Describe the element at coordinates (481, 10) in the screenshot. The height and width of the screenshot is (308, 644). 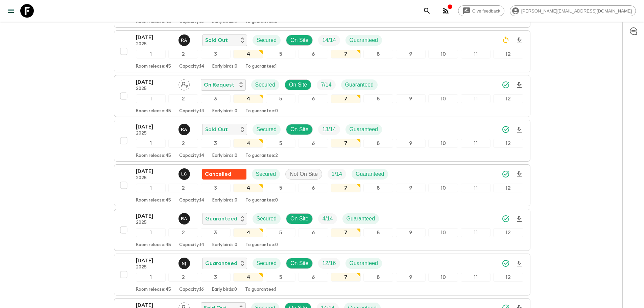
I see `a: Give feedback` at that location.